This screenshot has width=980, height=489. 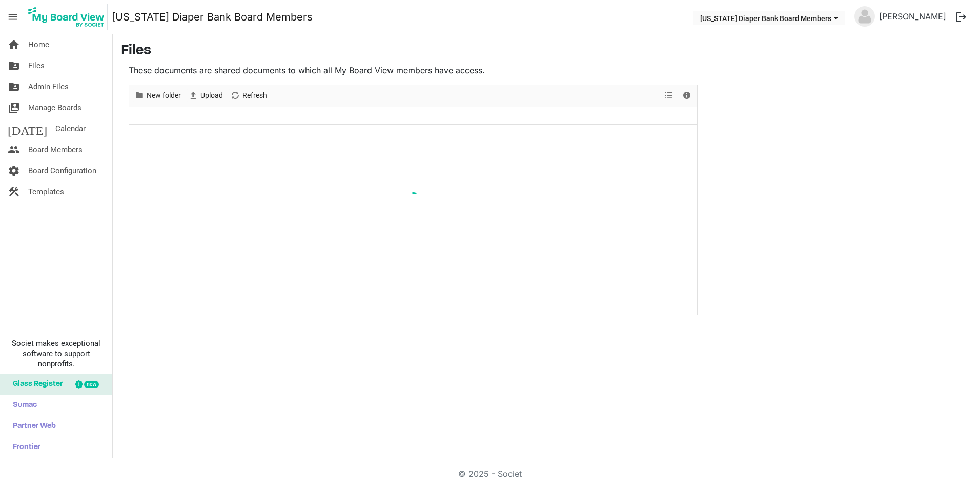 I want to click on span: Home, so click(x=38, y=44).